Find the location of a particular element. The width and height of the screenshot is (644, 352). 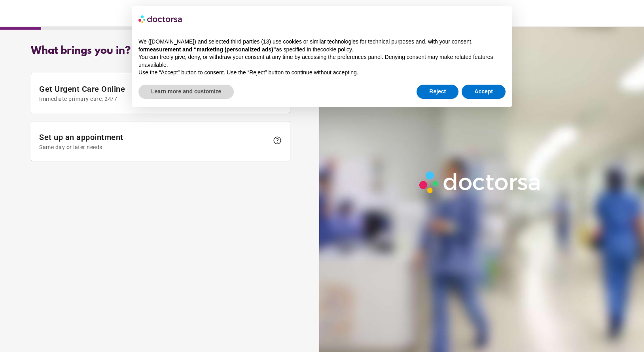

strong: measurement and “marketing (personalized ads)” is located at coordinates (210, 50).